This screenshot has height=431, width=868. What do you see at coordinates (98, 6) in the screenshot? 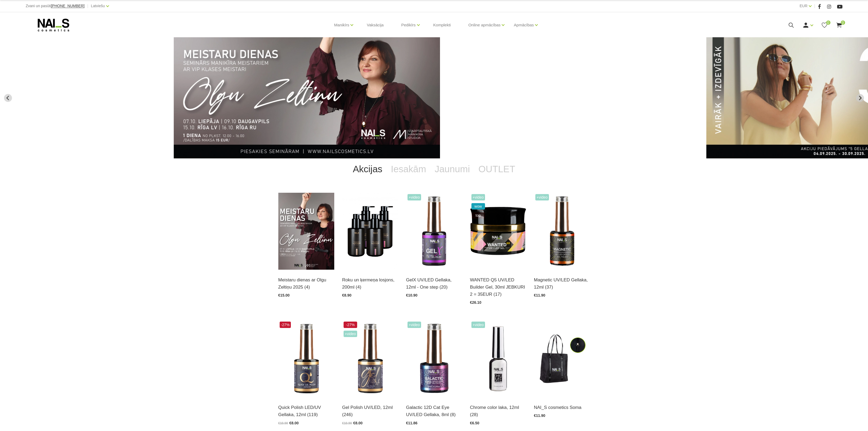
I see `a: Latviešu` at bounding box center [98, 6].